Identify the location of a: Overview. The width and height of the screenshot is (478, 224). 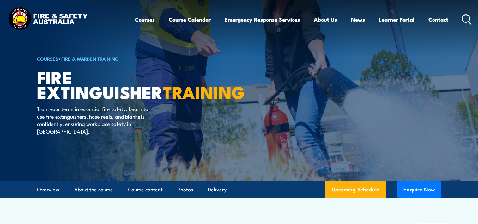
(48, 189).